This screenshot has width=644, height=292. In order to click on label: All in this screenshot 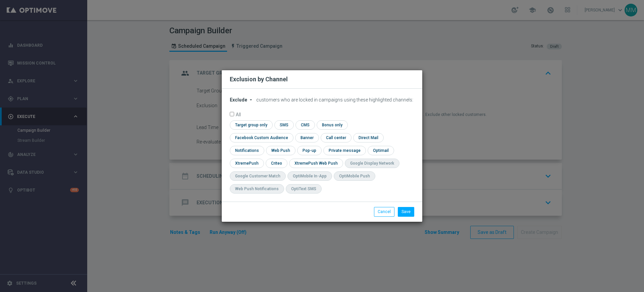, I will do `click(238, 114)`.